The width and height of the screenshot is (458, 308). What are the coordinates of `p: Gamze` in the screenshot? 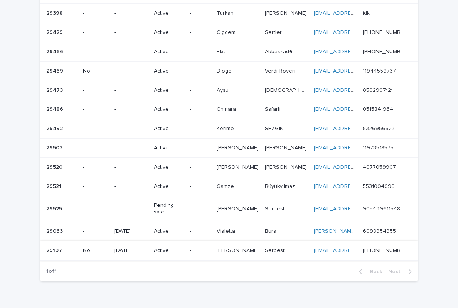 It's located at (226, 186).